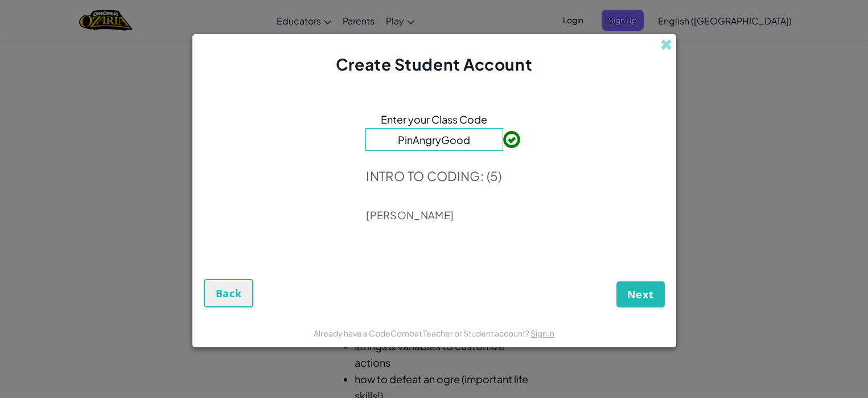 Image resolution: width=868 pixels, height=398 pixels. I want to click on span: Back, so click(229, 293).